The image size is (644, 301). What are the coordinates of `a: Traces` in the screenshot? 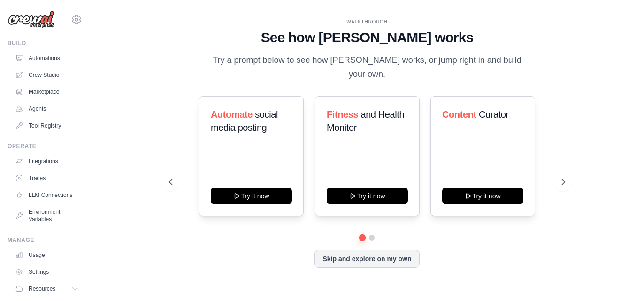 It's located at (47, 178).